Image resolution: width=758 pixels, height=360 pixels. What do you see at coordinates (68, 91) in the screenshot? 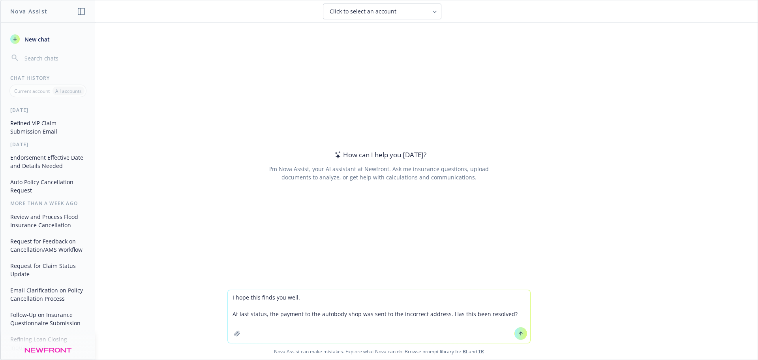
I see `p: All accounts` at bounding box center [68, 91].